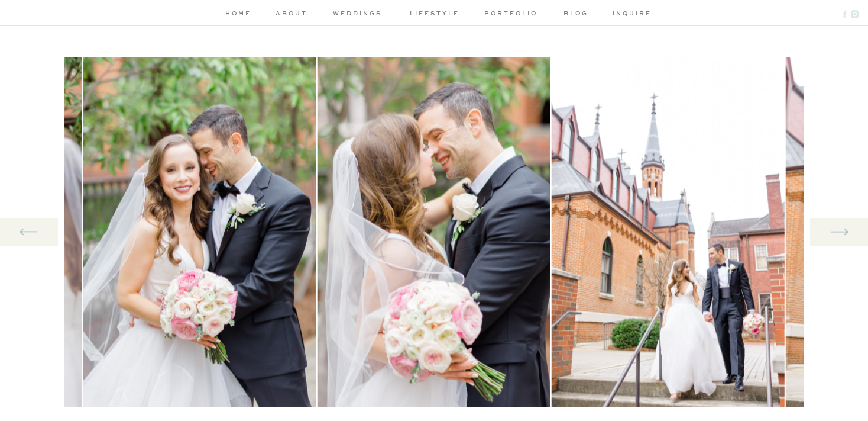 The image size is (868, 421). I want to click on a: home, so click(238, 14).